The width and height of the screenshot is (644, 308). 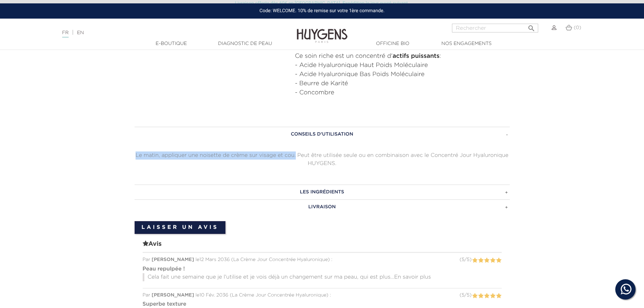 I want to click on p: Cela fait une semaine que je l'utilise et je vois déjà un changement sur ma peau, qui est plus..., so click(x=322, y=277).